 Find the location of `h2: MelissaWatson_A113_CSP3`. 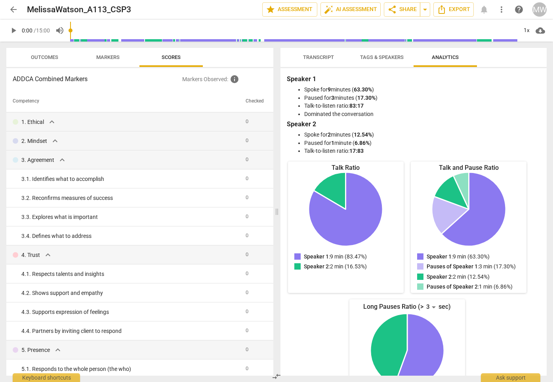

h2: MelissaWatson_A113_CSP3 is located at coordinates (79, 10).